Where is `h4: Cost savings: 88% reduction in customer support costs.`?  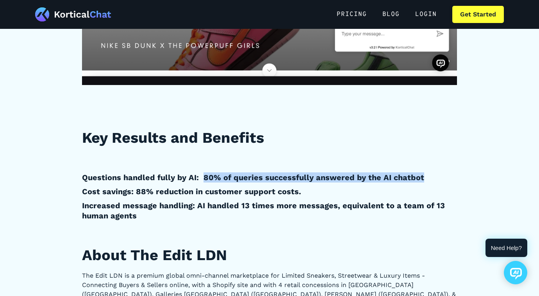 h4: Cost savings: 88% reduction in customer support costs. is located at coordinates (269, 192).